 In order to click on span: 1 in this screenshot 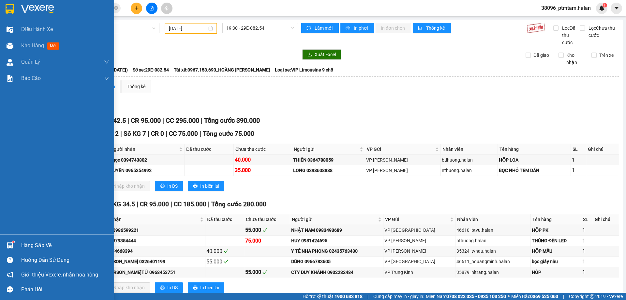, I will do `click(605, 5)`.